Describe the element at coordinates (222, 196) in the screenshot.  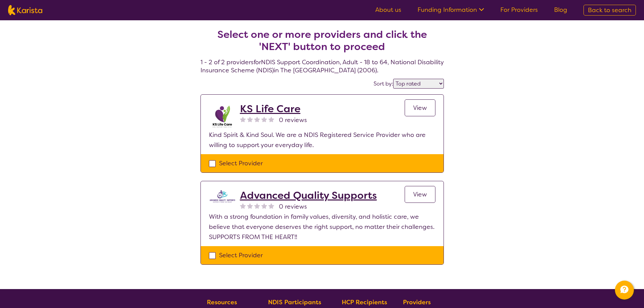
I see `img: miu5x5fu0uakhnvmw9ax.jpg` at that location.